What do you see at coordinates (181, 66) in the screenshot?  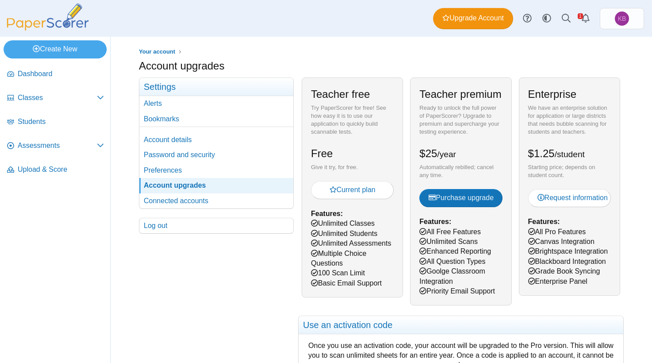 I see `h1: Account upgrades` at bounding box center [181, 66].